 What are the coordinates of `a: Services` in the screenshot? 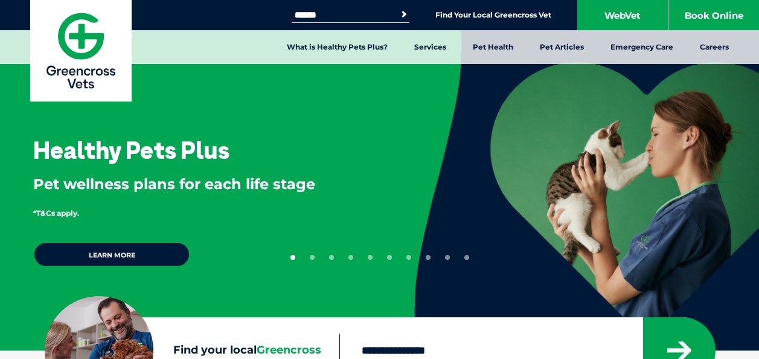 It's located at (430, 47).